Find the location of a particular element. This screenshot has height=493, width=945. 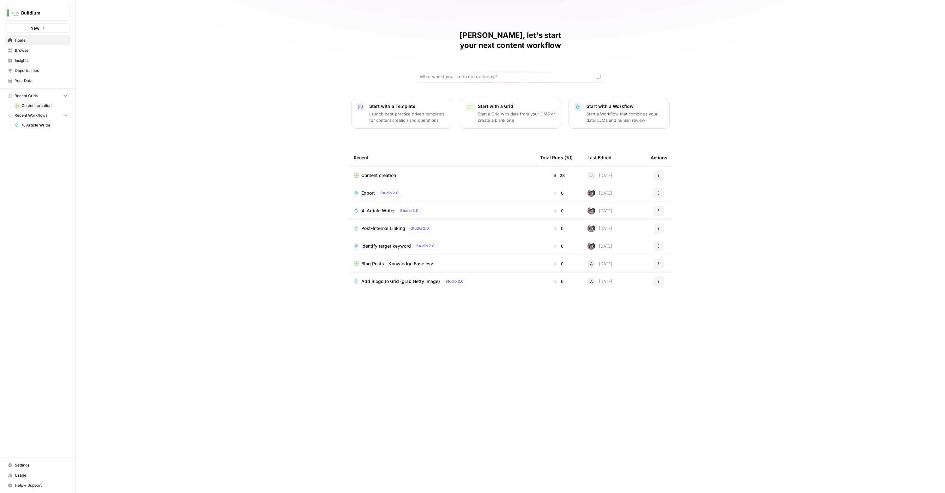

a: Identify target keywordStudio 2.0 is located at coordinates (442, 246).